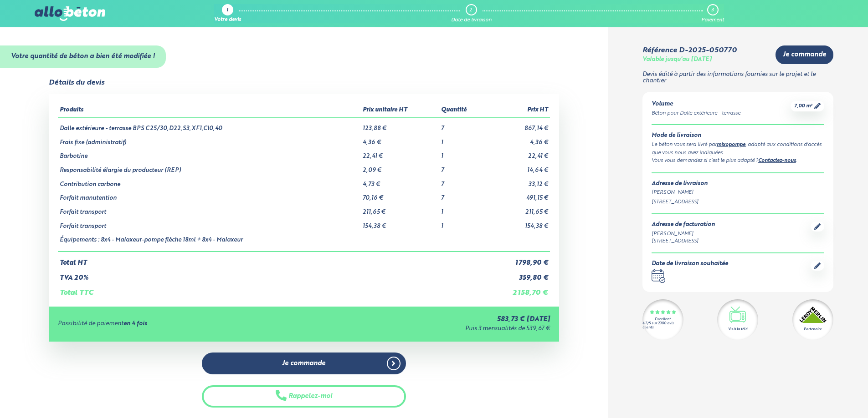 The image size is (868, 418). What do you see at coordinates (662, 319) in the screenshot?
I see `div: Excellent` at bounding box center [662, 319].